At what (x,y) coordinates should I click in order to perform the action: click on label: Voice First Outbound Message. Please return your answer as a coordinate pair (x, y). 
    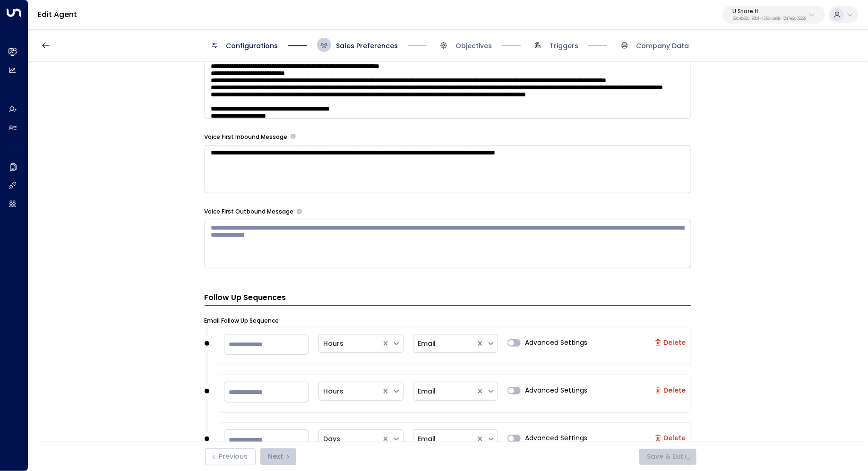
    Looking at the image, I should click on (249, 212).